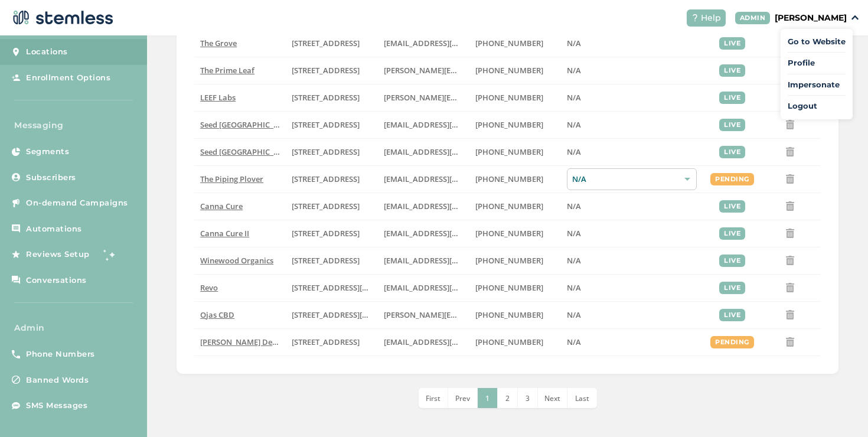 Image resolution: width=868 pixels, height=437 pixels. I want to click on label: LEEF Labs, so click(239, 97).